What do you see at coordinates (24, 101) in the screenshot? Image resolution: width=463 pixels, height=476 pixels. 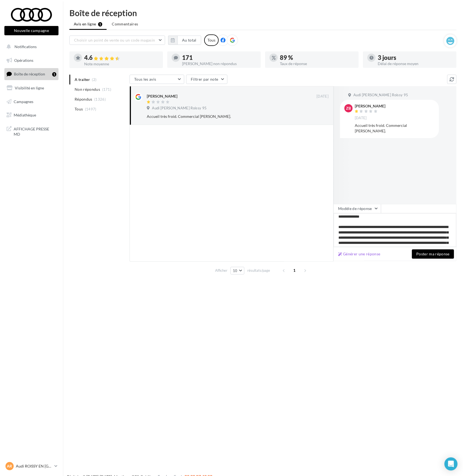 I see `span: Campagnes` at bounding box center [24, 101].